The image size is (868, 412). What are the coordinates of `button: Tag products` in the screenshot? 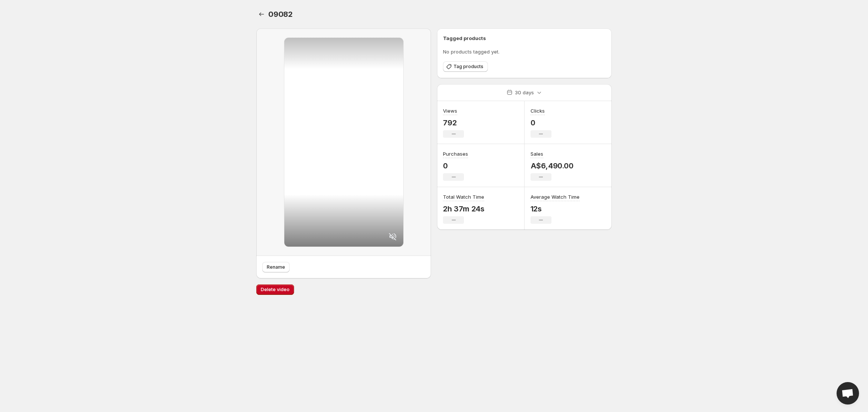 It's located at (465, 66).